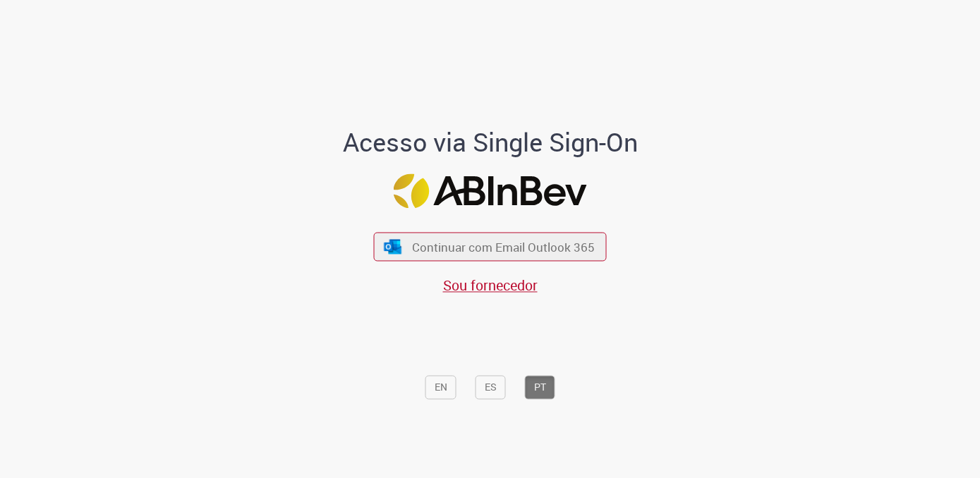 This screenshot has width=980, height=478. Describe the element at coordinates (490, 247) in the screenshot. I see `button: ícone Azure/Microsoft 360 Continuar com Email Outlook 365` at that location.